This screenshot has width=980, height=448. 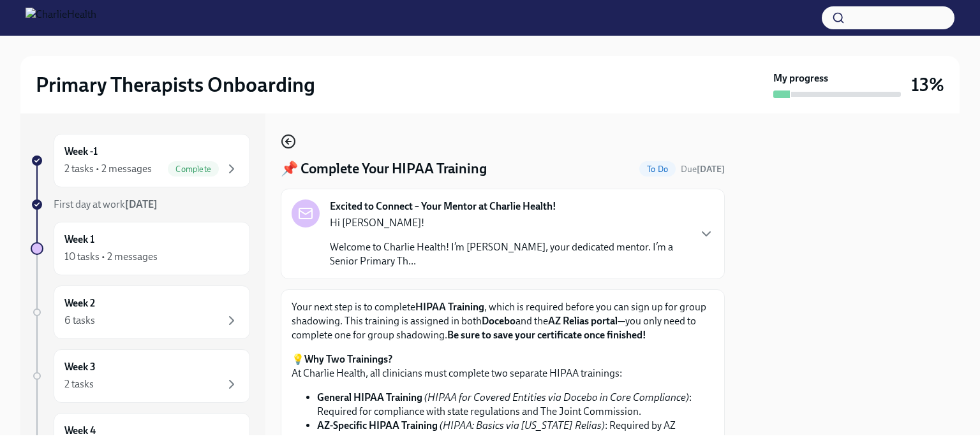 What do you see at coordinates (516, 405) in the screenshot?
I see `li: : Required for compliance with state regulations and The Joint Commission.` at bounding box center [516, 405].